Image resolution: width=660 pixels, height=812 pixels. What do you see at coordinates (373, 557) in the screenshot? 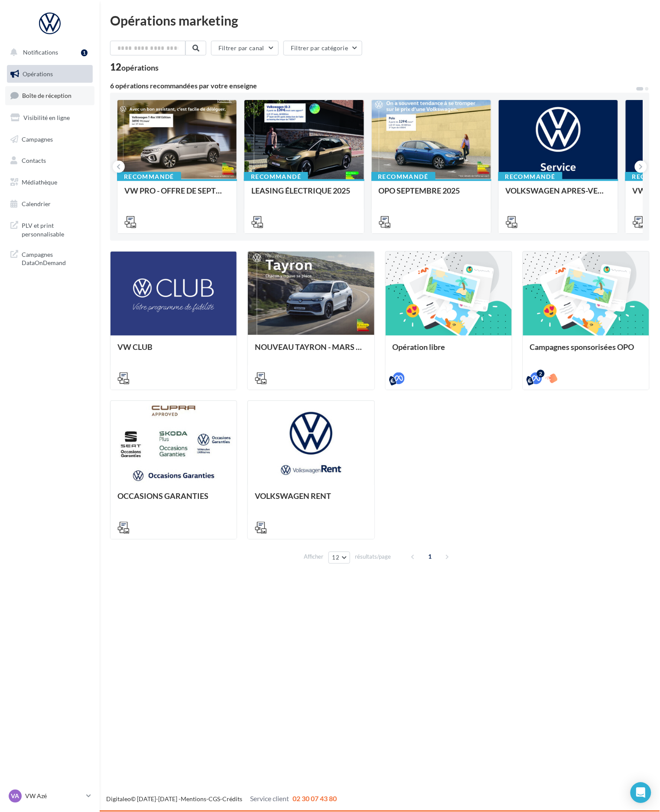
I see `span: résultats/page` at bounding box center [373, 557].